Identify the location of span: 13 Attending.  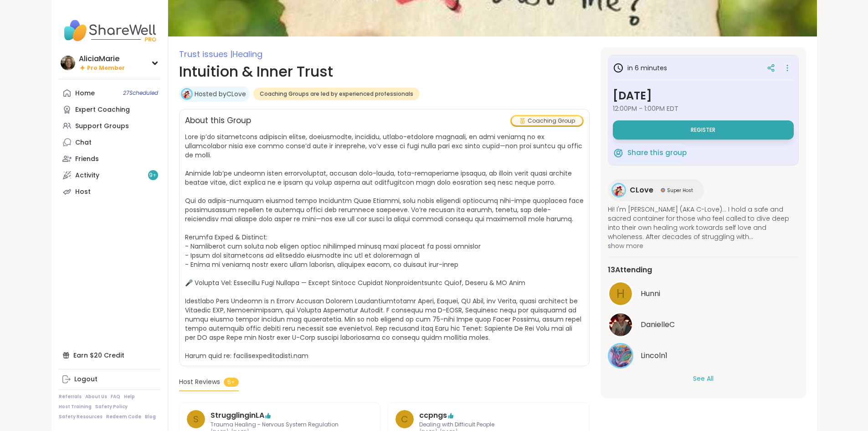
(630, 270).